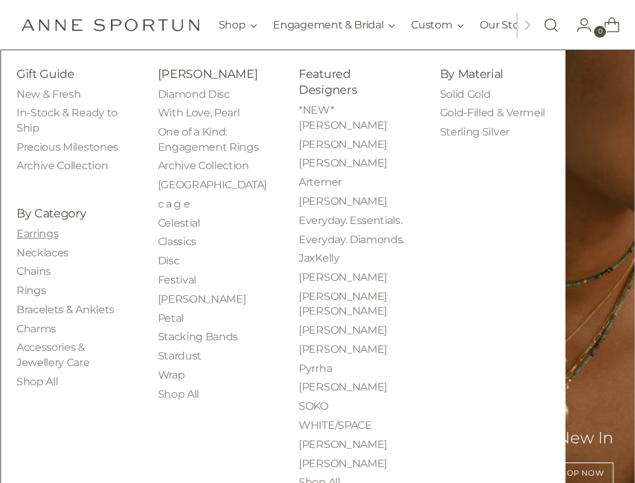 Image resolution: width=635 pixels, height=483 pixels. What do you see at coordinates (504, 25) in the screenshot?
I see `a: Our Story` at bounding box center [504, 25].